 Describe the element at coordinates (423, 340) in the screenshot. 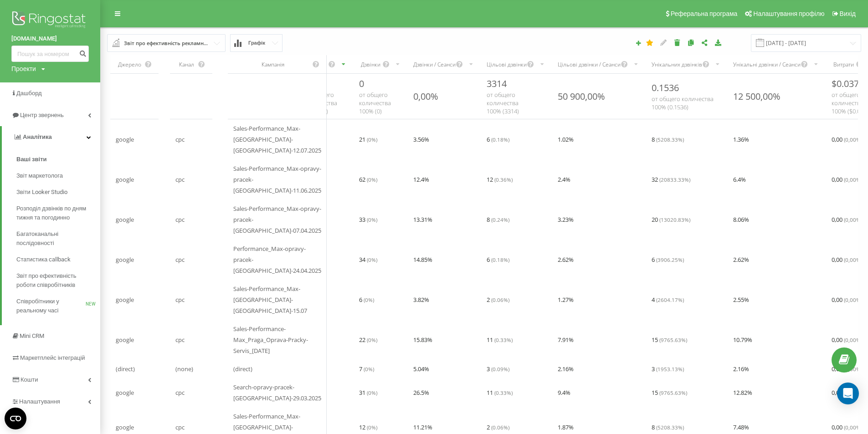

I see `span: 15.83 %` at that location.